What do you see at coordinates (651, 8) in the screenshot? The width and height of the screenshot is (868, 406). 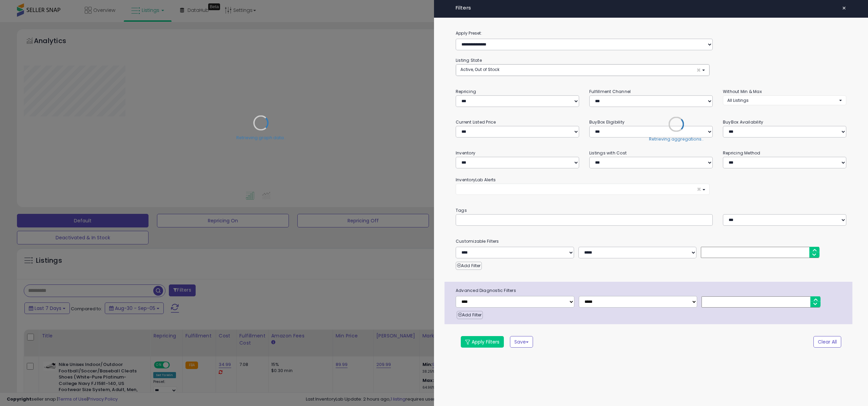 I see `h4: Filters` at bounding box center [651, 8].